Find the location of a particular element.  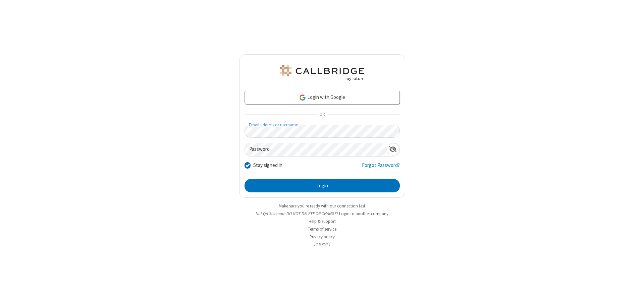

a: Login with Google is located at coordinates (322, 98).